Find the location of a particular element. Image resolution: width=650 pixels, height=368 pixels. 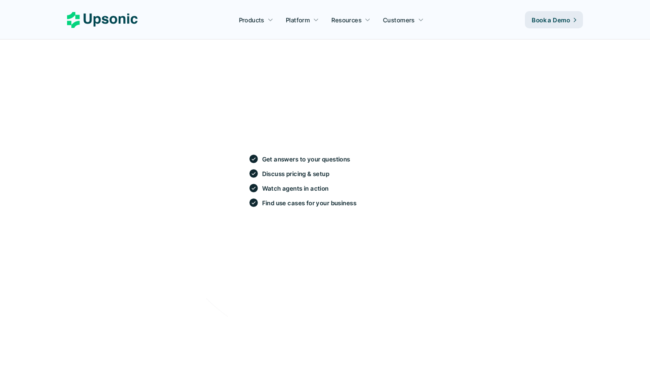

p: Get answers to your questions is located at coordinates (306, 159).